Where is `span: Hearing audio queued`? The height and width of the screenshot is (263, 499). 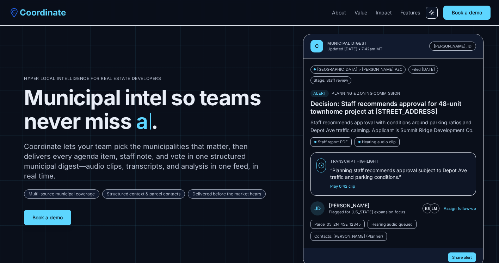
span: Hearing audio queued is located at coordinates (392, 225).